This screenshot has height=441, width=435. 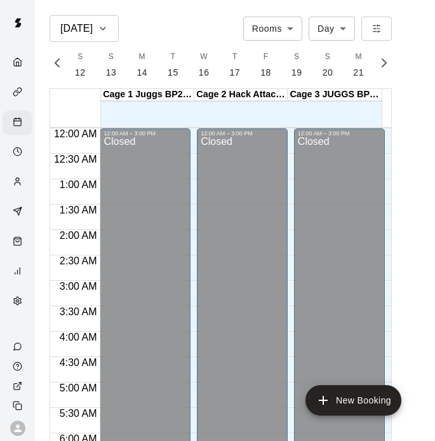 I want to click on p: 21, so click(x=358, y=72).